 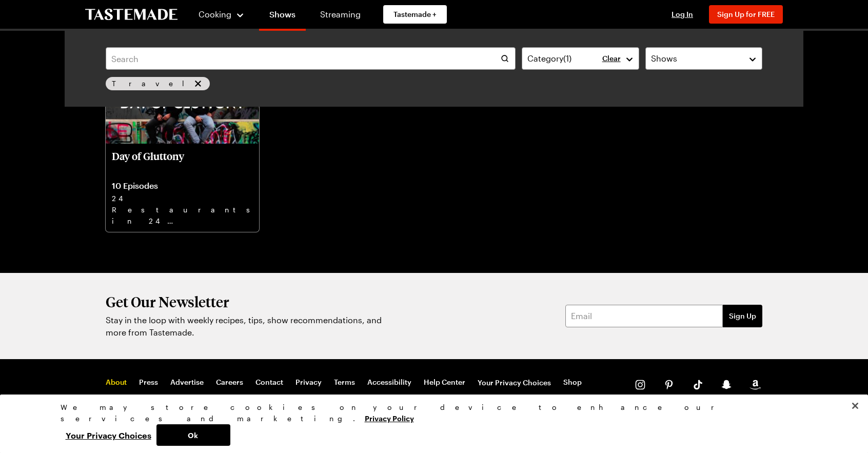 What do you see at coordinates (344, 383) in the screenshot?
I see `nav: Footer` at bounding box center [344, 383].